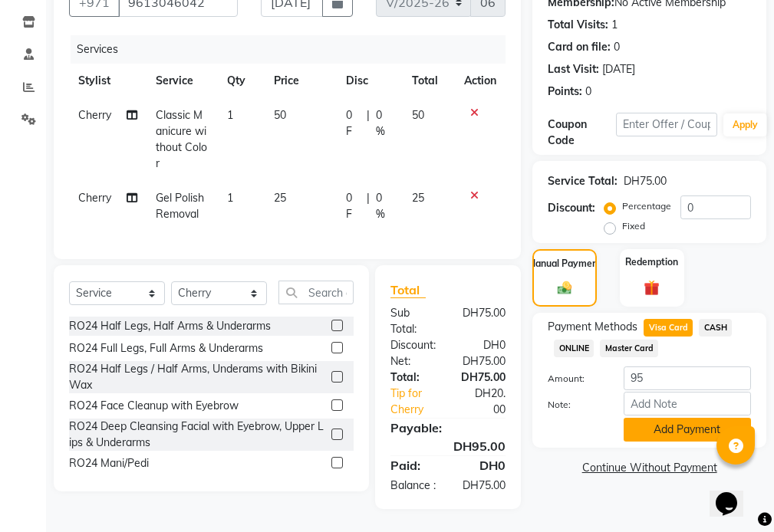 Image resolution: width=774 pixels, height=532 pixels. I want to click on div: Payable:, so click(447, 428).